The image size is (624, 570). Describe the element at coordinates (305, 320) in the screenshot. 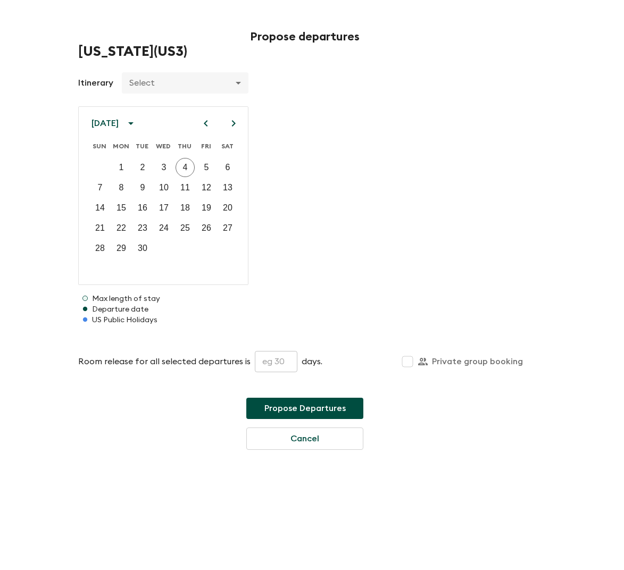

I see `p: US Public Holidays` at that location.